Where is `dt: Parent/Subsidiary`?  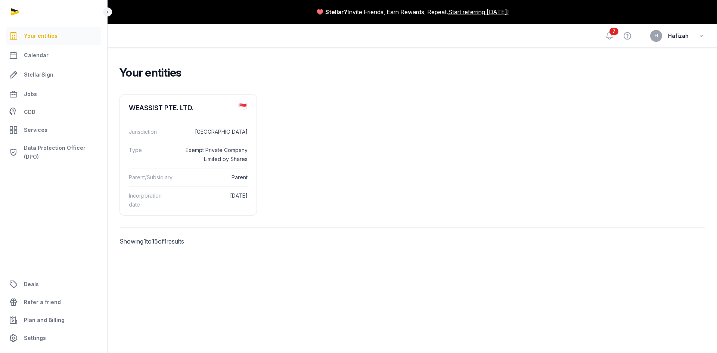 dt: Parent/Subsidiary is located at coordinates (151, 177).